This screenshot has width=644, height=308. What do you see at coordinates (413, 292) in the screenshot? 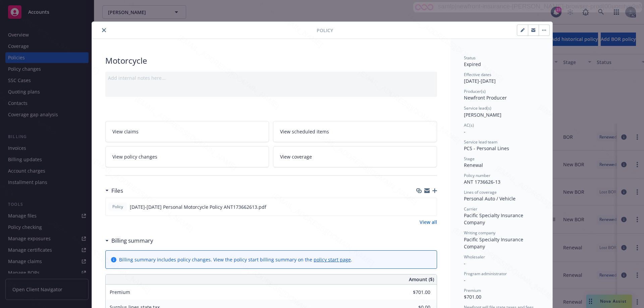
I see `input: 0.00` at bounding box center [413, 292].